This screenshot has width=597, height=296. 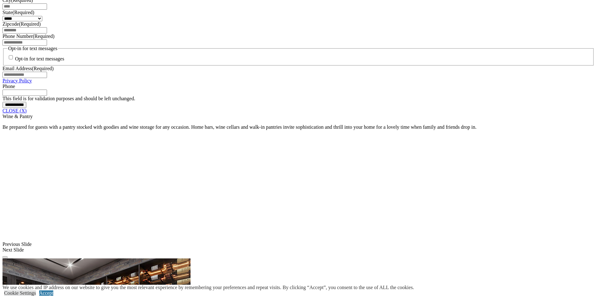 What do you see at coordinates (9, 86) in the screenshot?
I see `label: Phone` at bounding box center [9, 86].